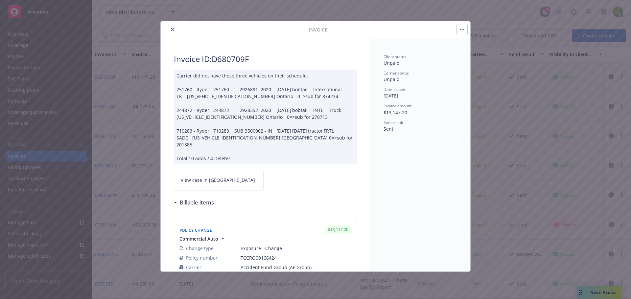 The height and width of the screenshot is (299, 631). What do you see at coordinates (200, 249) in the screenshot?
I see `span: Change type` at bounding box center [200, 249].